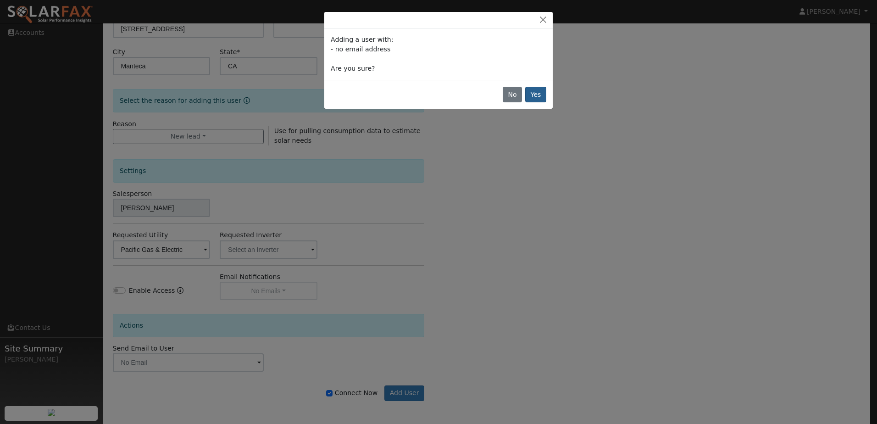  I want to click on button: Yes, so click(536, 94).